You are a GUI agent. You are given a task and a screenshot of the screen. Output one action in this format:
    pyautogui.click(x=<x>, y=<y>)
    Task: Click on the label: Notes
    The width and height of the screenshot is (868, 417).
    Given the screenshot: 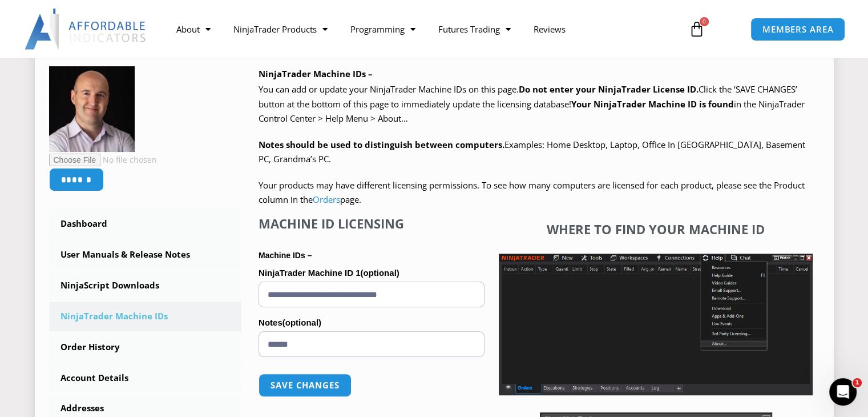 What is the action you would take?
    pyautogui.click(x=371, y=323)
    